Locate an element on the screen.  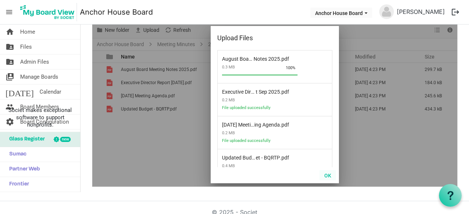
span: Partner Web is located at coordinates (23, 170).